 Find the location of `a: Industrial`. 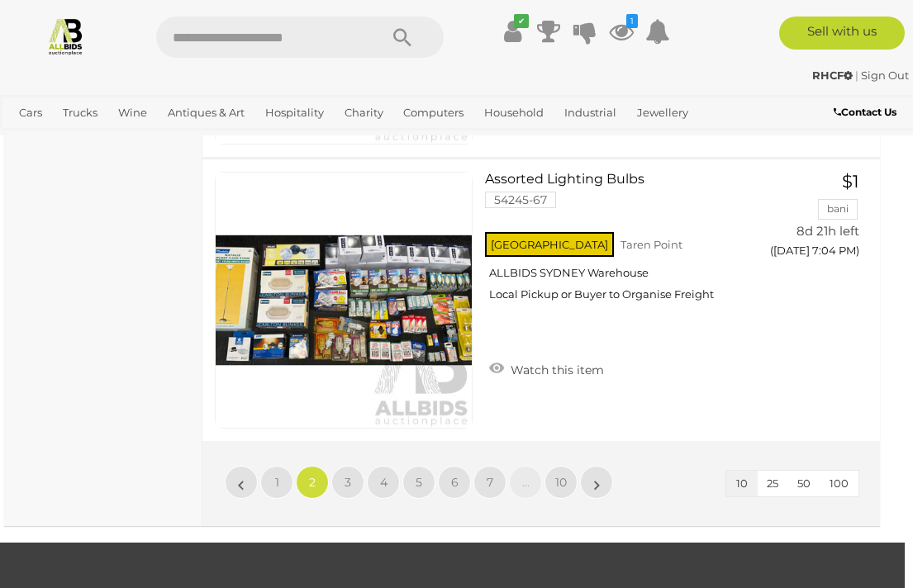

a: Industrial is located at coordinates (590, 112).